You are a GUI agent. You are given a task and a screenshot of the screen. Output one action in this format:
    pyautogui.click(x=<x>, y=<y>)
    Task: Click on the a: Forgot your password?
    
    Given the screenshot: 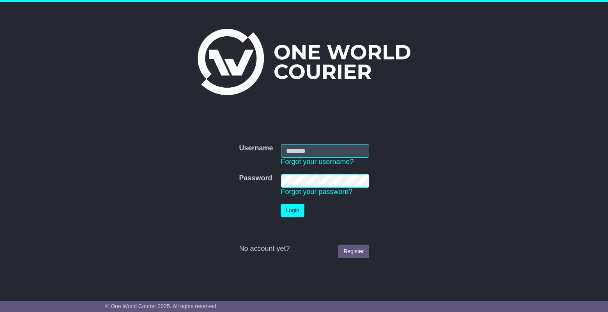 What is the action you would take?
    pyautogui.click(x=317, y=192)
    